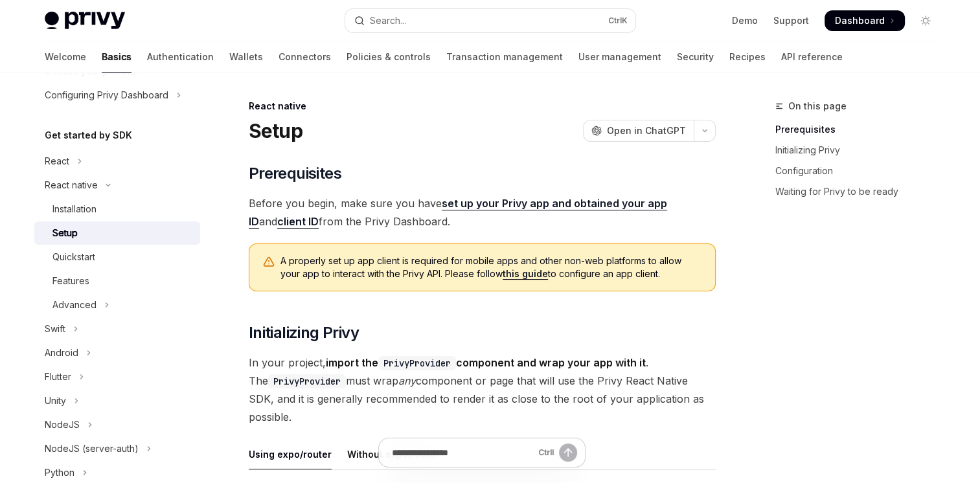 The image size is (980, 483). I want to click on button: Toggle dark mode, so click(926, 21).